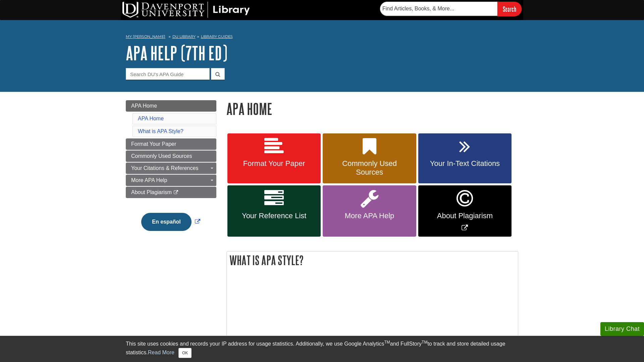 The height and width of the screenshot is (362, 644). I want to click on button: Library Chat, so click(622, 329).